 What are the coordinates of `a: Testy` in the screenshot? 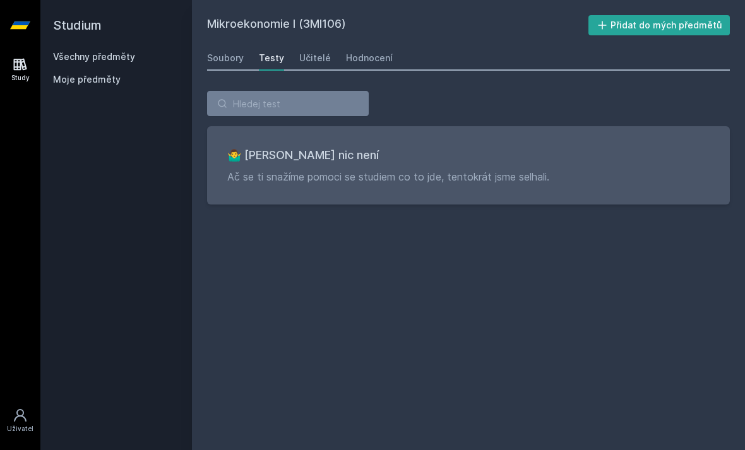 It's located at (272, 58).